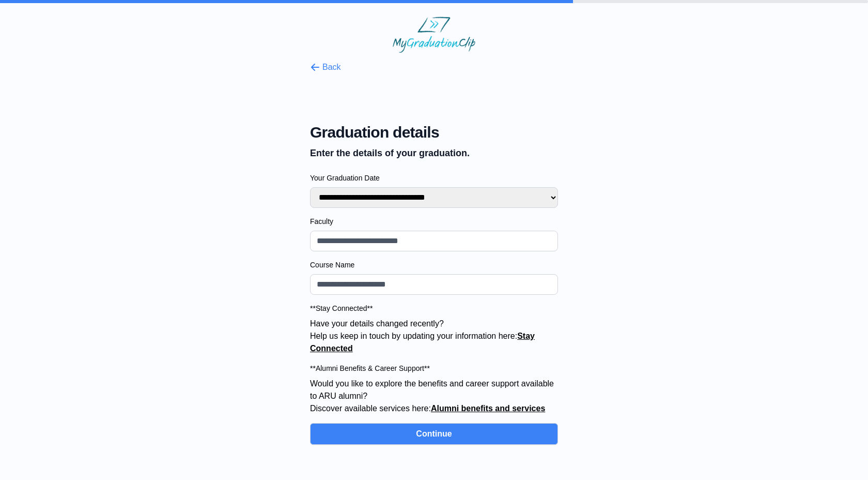 This screenshot has height=480, width=868. I want to click on label: **Alumni Benefits & Career Support**, so click(434, 368).